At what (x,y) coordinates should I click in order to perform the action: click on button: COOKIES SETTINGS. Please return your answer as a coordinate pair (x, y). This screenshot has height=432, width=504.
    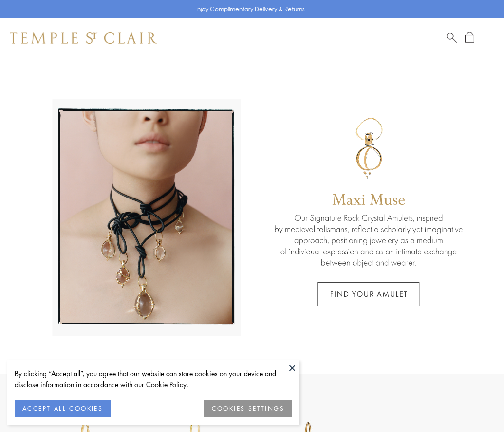
    Looking at the image, I should click on (248, 409).